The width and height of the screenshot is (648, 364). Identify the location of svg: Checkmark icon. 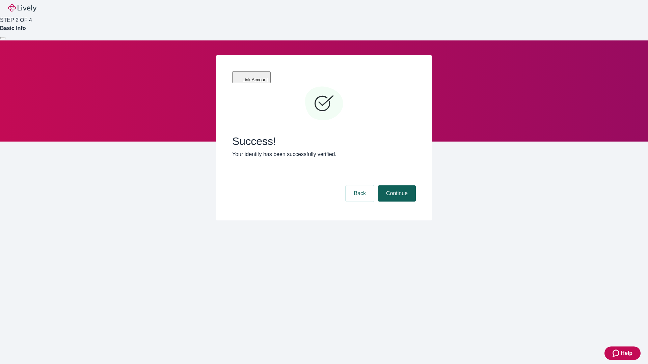
(324, 104).